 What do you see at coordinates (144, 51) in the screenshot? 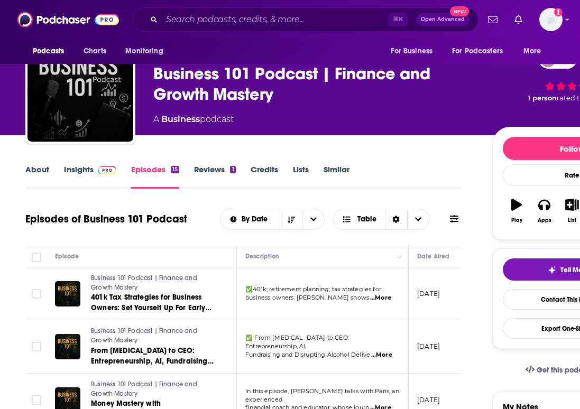
I see `span: Monitoring` at bounding box center [144, 51].